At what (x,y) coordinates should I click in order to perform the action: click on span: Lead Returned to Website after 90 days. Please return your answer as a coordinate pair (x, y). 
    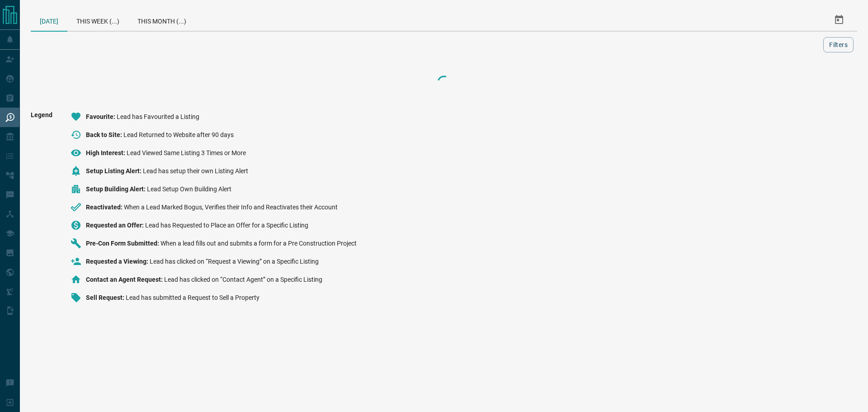
    Looking at the image, I should click on (178, 134).